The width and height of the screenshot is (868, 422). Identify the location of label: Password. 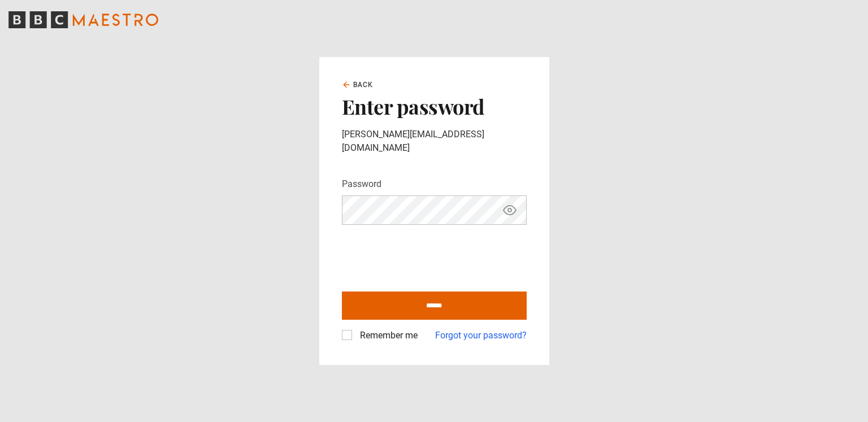
(362, 185).